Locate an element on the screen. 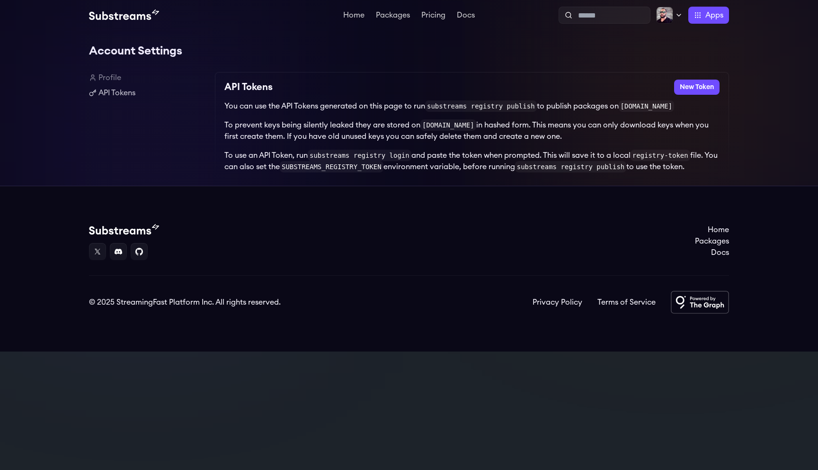 This screenshot has width=818, height=470. h1: Account Settings is located at coordinates (409, 51).